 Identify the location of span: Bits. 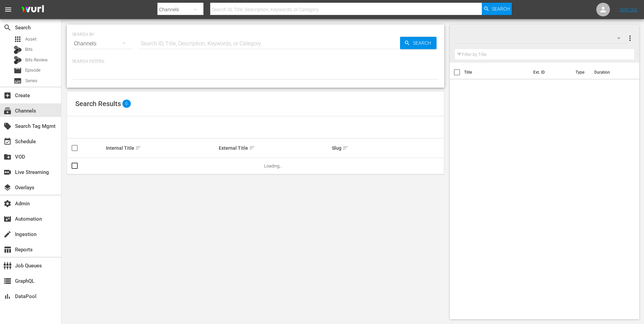
(29, 50).